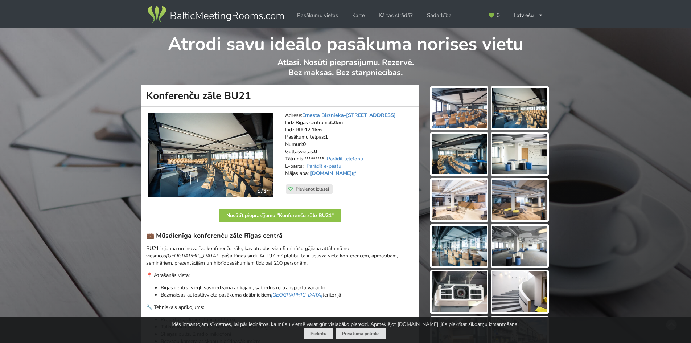 This screenshot has height=343, width=691. What do you see at coordinates (263, 191) in the screenshot?
I see `div: 1 / 14` at bounding box center [263, 191].